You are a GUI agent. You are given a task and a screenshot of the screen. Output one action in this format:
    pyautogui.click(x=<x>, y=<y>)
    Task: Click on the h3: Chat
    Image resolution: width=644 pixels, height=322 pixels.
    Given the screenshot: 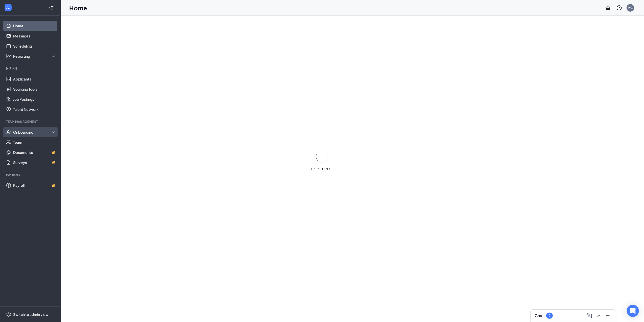 What is the action you would take?
    pyautogui.click(x=539, y=315)
    